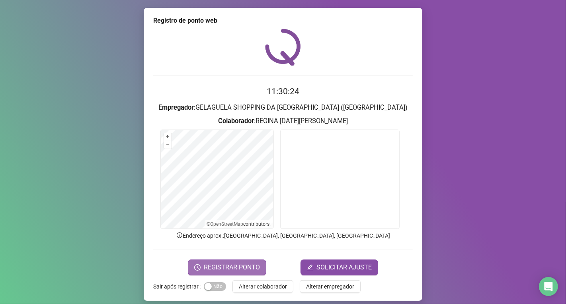  Describe the element at coordinates (310, 268) in the screenshot. I see `span: edit` at that location.